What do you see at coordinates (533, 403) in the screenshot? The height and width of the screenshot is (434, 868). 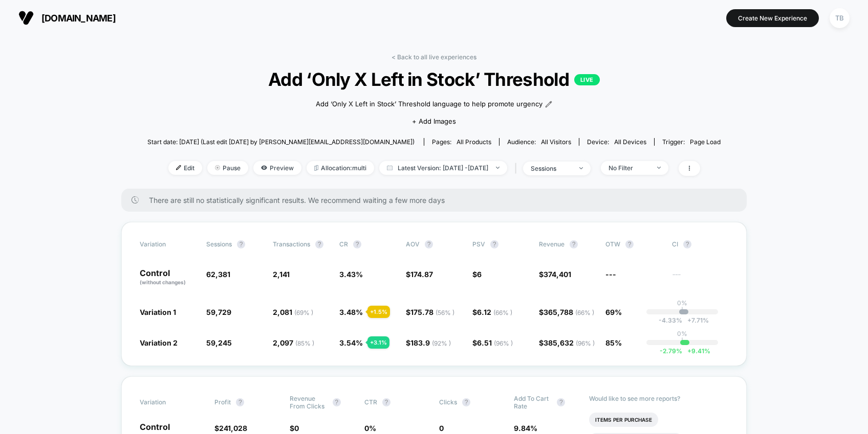 I see `span: Add To Cart Rate` at bounding box center [533, 403].